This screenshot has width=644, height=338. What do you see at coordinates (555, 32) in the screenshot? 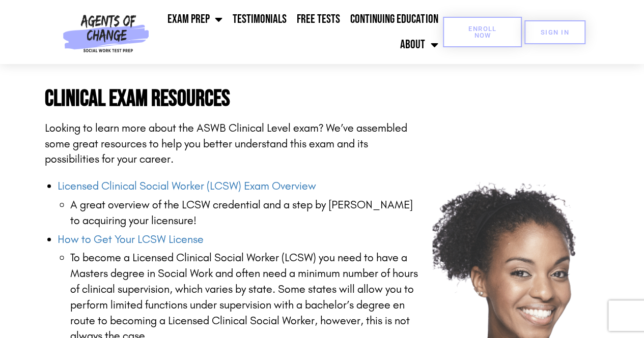
I see `span: SIGN IN` at bounding box center [555, 32].